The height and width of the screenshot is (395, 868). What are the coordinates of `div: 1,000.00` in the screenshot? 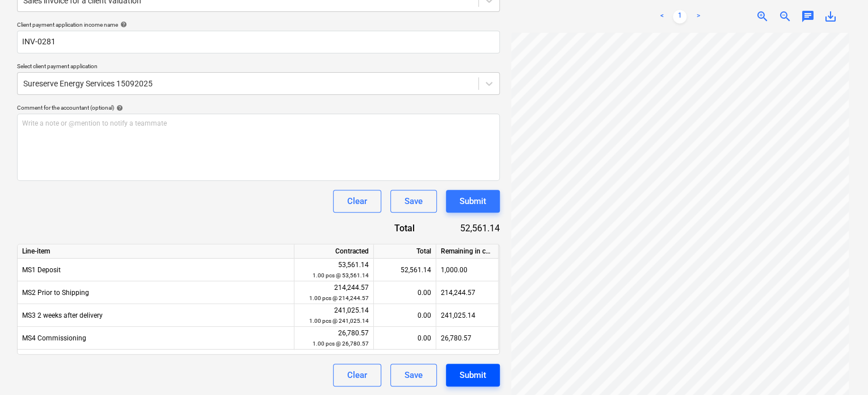 It's located at (468, 270).